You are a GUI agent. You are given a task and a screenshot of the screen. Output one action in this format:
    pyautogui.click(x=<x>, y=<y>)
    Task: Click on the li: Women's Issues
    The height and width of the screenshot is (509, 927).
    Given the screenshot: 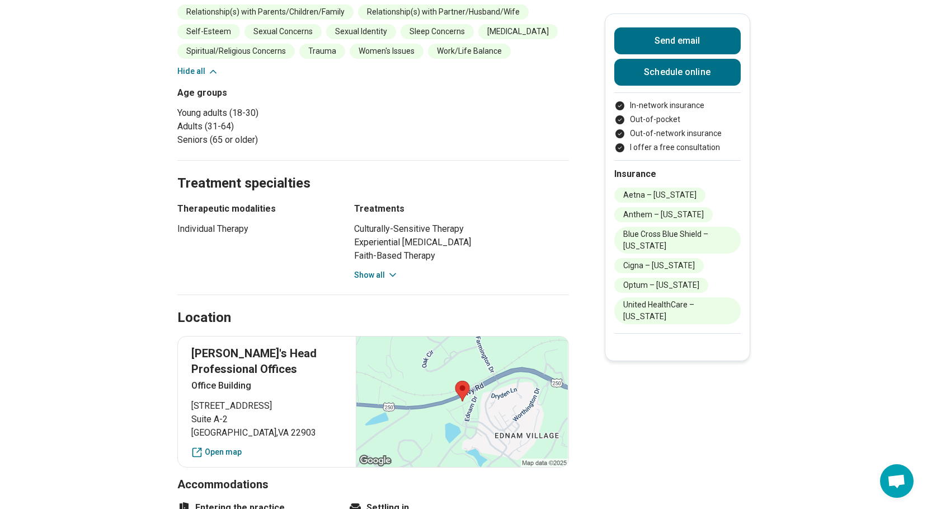 What is the action you would take?
    pyautogui.click(x=387, y=51)
    